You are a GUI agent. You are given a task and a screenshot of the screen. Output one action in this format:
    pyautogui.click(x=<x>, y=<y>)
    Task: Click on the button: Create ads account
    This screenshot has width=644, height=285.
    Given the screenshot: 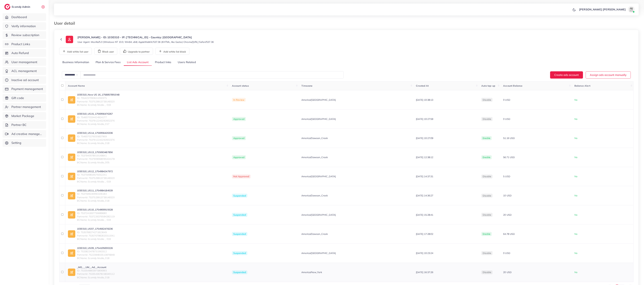 What is the action you would take?
    pyautogui.click(x=566, y=75)
    